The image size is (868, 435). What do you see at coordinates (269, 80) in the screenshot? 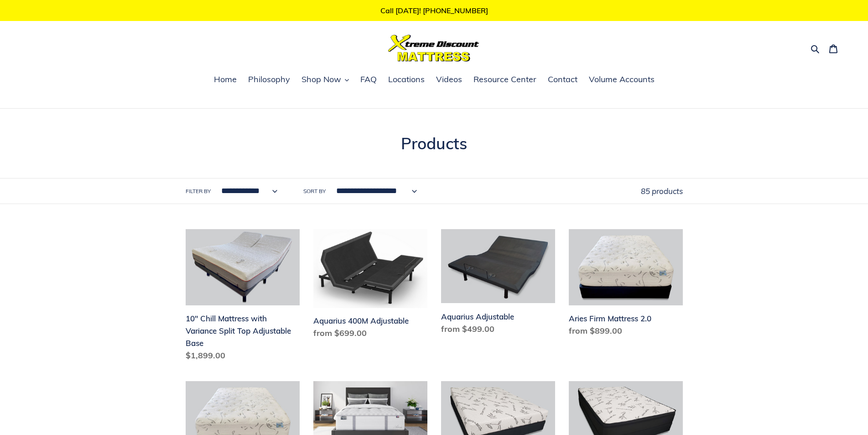
I see `span: Philosophy` at bounding box center [269, 80].